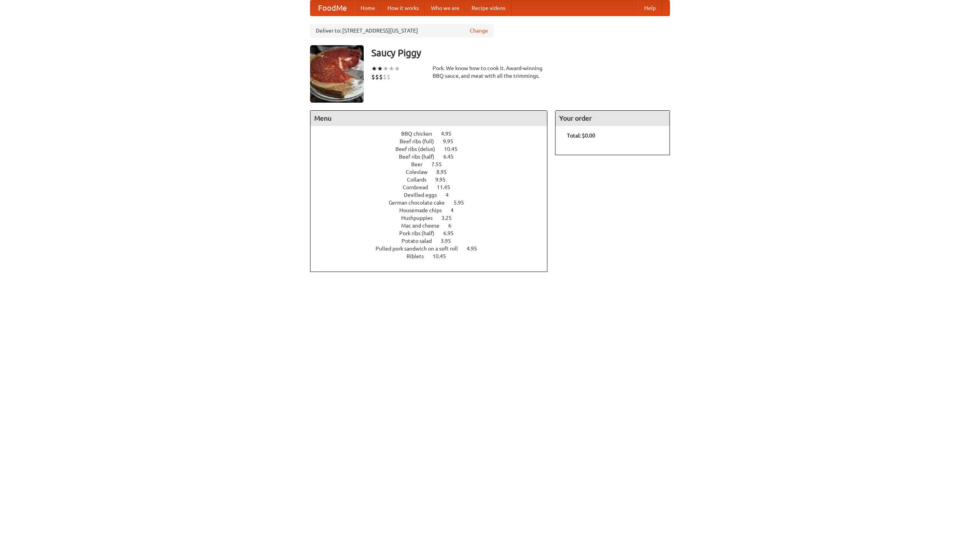 The width and height of the screenshot is (980, 542). Describe the element at coordinates (433, 156) in the screenshot. I see `a: Beef ribs (half) 6.45` at that location.